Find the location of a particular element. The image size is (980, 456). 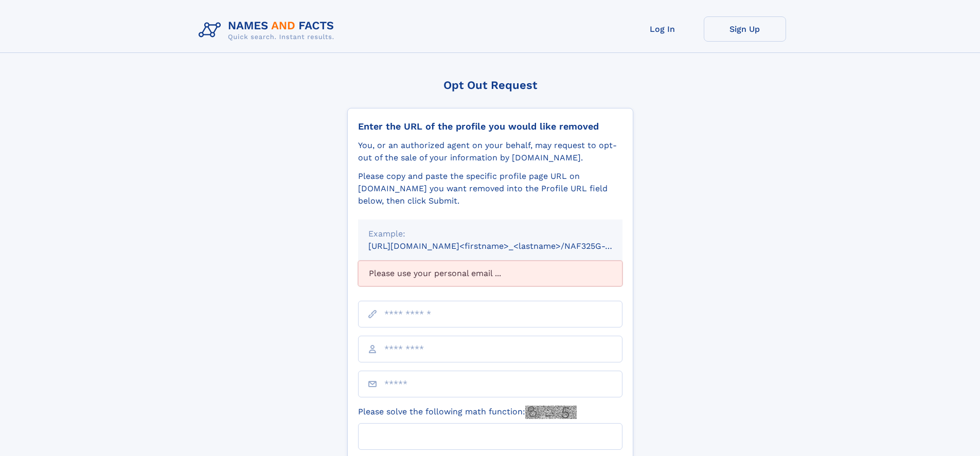

img: Logo Names and Facts is located at coordinates (269, 30).